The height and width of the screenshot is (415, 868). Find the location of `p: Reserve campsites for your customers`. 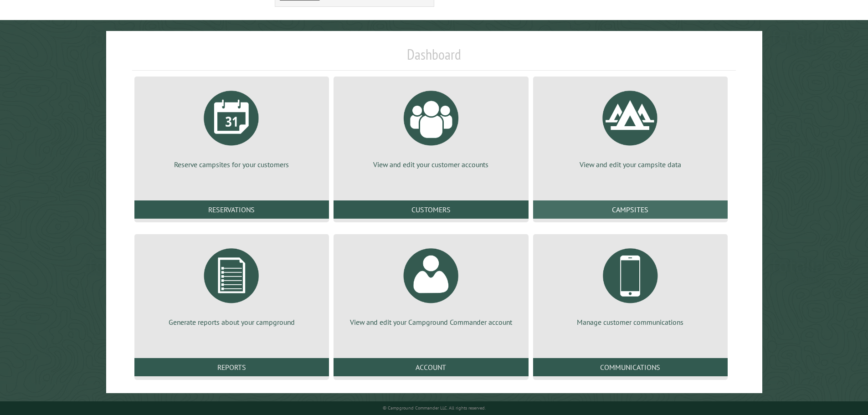

p: Reserve campsites for your customers is located at coordinates (231, 165).